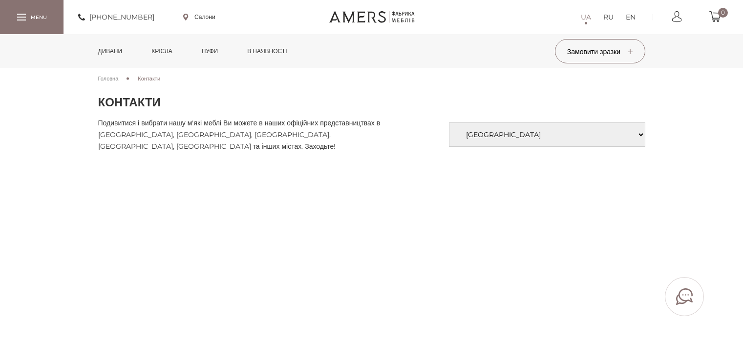 This screenshot has width=743, height=360. Describe the element at coordinates (199, 17) in the screenshot. I see `a: Салони` at that location.